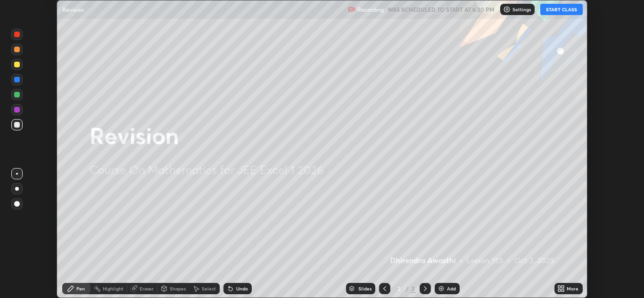 Image resolution: width=644 pixels, height=298 pixels. Describe the element at coordinates (352, 10) in the screenshot. I see `img: recording.375f2c34.svg` at that location.